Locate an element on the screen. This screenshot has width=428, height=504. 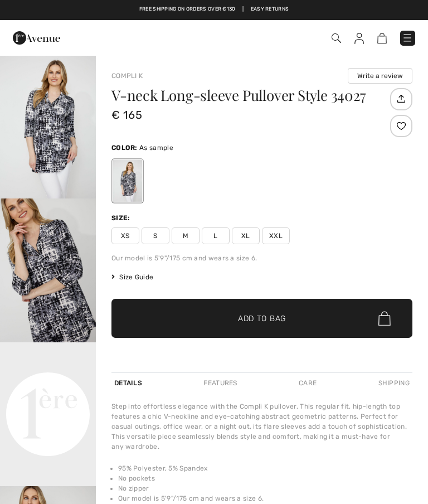
li: 95% Polyester, 5% Spandex is located at coordinates (266, 469).